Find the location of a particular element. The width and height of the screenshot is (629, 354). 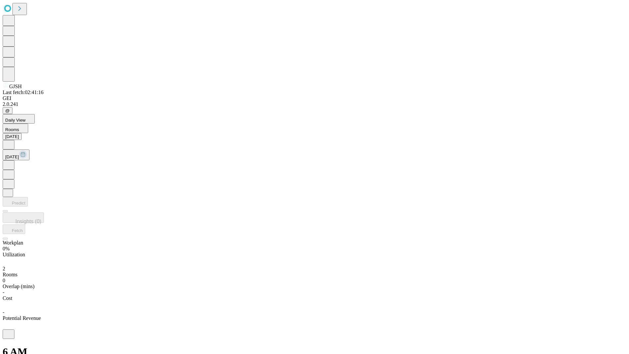

div: 2.0.241 is located at coordinates (314, 104).